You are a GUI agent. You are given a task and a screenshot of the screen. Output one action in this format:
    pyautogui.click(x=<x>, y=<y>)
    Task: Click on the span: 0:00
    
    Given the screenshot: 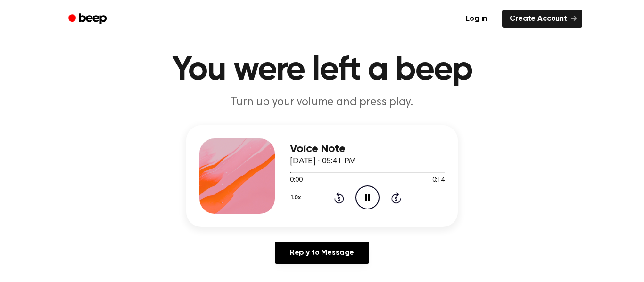 What is the action you would take?
    pyautogui.click(x=296, y=180)
    